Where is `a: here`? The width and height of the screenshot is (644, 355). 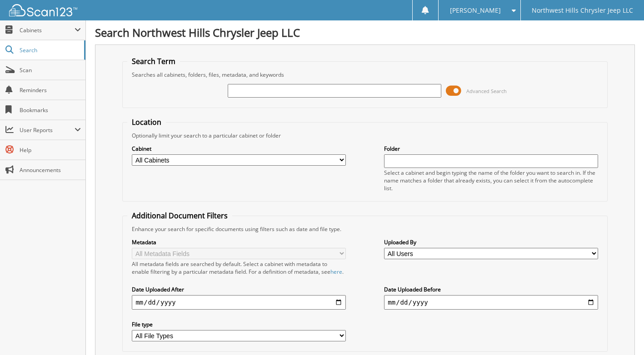
a: here is located at coordinates (336, 272).